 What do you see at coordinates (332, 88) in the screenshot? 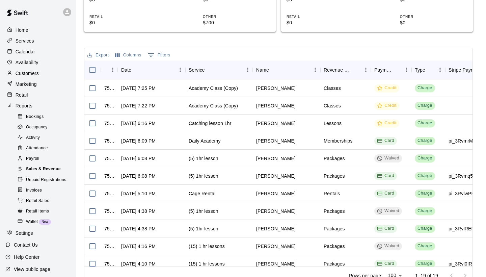
I see `div: Classes` at bounding box center [332, 88].